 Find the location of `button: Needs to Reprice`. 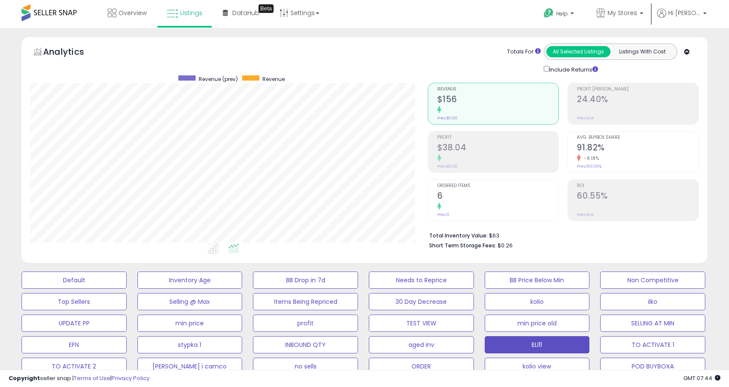

button: Needs to Reprice is located at coordinates (422, 280).